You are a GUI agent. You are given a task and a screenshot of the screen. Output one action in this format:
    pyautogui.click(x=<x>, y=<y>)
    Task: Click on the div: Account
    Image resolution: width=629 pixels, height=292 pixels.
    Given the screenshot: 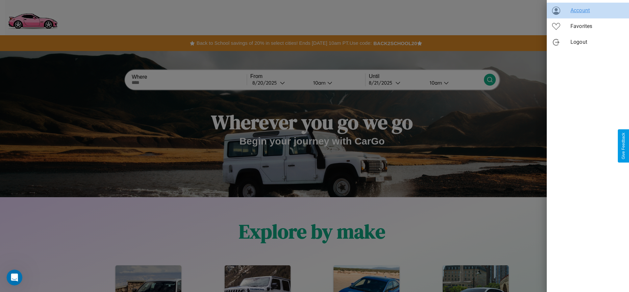 What is the action you would take?
    pyautogui.click(x=588, y=11)
    